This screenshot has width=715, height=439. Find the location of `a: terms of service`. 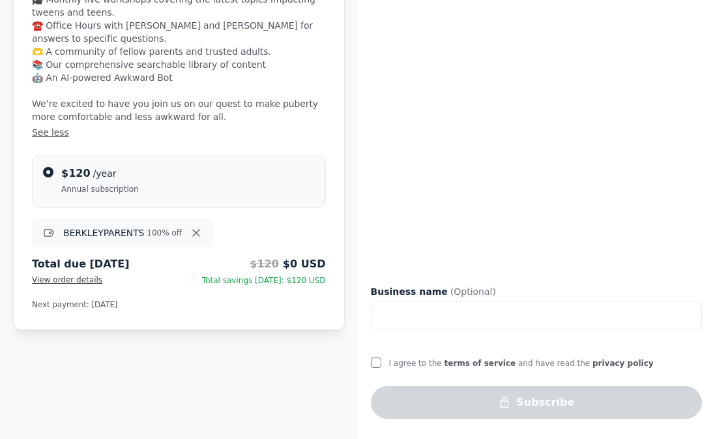

a: terms of service is located at coordinates (480, 363).